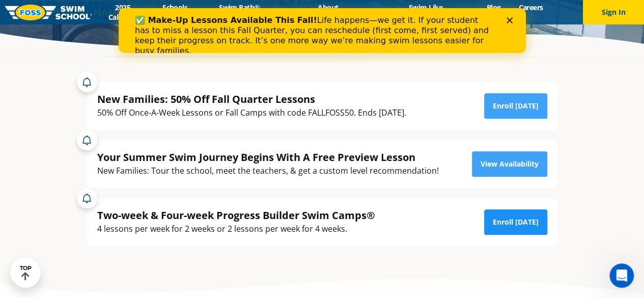 The width and height of the screenshot is (644, 298). Describe the element at coordinates (268, 171) in the screenshot. I see `div: New Families: Tour the school, meet the teachers, & get a custom level recommendation!` at that location.